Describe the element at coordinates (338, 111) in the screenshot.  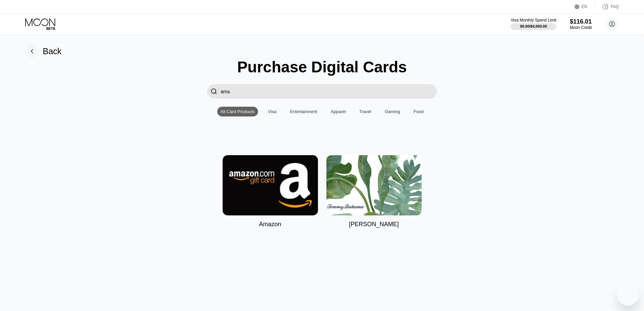
I see `div: Apparel` at that location.